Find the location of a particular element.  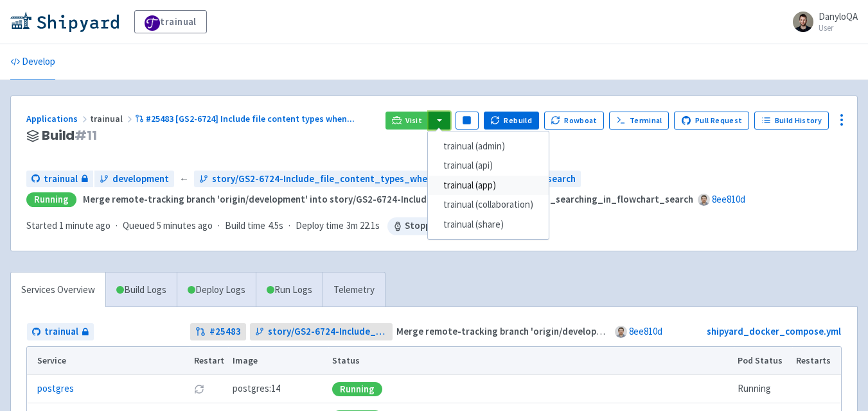

a: trainual (share) is located at coordinates (488, 224).